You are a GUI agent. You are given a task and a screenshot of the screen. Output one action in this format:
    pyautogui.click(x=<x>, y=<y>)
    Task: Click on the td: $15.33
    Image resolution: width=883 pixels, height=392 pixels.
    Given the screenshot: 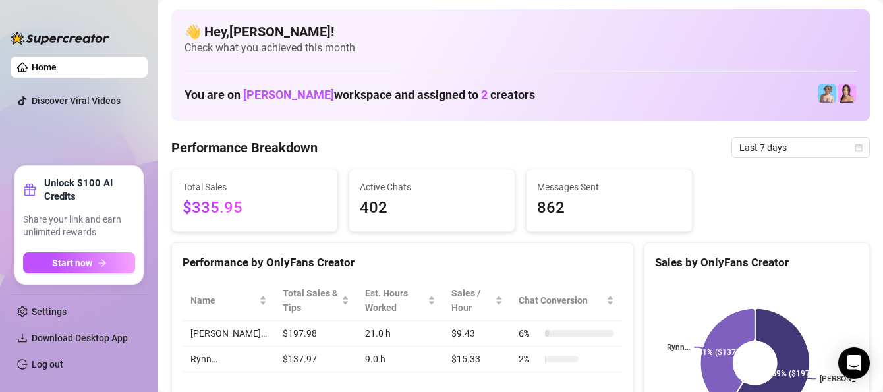 What is the action you would take?
    pyautogui.click(x=477, y=359)
    